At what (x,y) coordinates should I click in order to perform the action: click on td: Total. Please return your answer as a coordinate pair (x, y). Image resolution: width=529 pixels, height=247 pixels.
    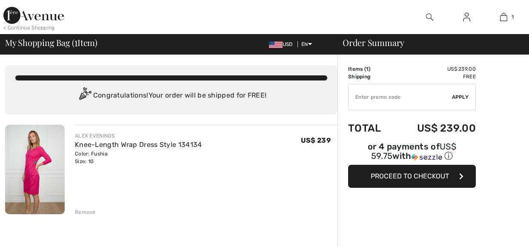
    Looking at the image, I should click on (371, 128).